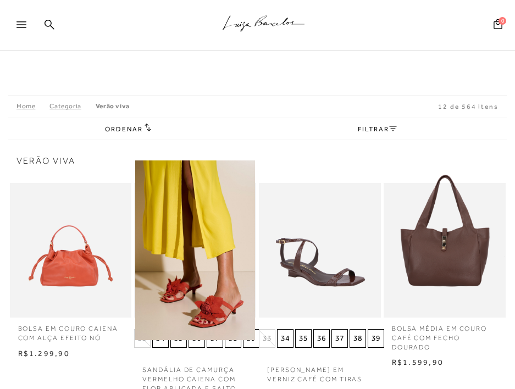 This screenshot has width=515, height=389. What do you see at coordinates (444, 250) in the screenshot?
I see `a: BOLSA MÉDIA EM COURO CAFÉ COM FECHO DOURADO BOLSA MÉDIA EM COURO CAFÉ COM FECHO DOURADO` at bounding box center [444, 250].